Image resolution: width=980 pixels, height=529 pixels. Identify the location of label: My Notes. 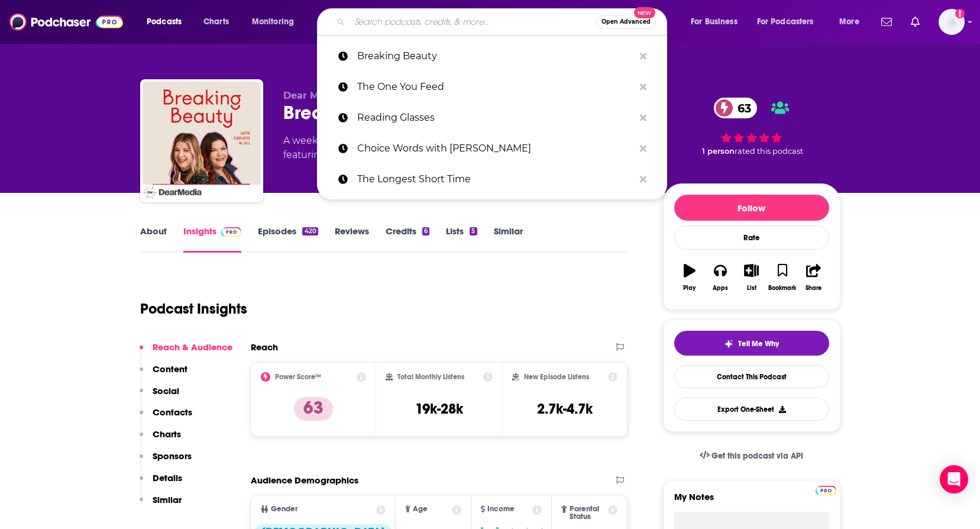
(752, 501).